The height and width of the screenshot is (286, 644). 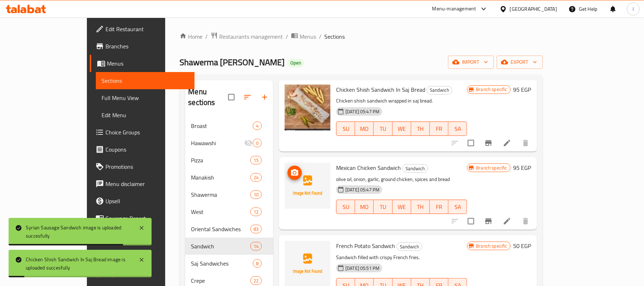 I want to click on span: WE, so click(x=402, y=207).